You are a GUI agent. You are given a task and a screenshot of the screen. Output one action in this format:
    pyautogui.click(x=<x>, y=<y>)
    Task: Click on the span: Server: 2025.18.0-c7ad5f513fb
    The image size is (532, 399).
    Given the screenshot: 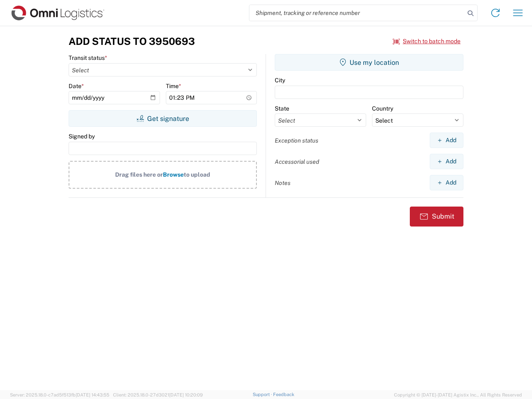 What is the action you would take?
    pyautogui.click(x=60, y=395)
    